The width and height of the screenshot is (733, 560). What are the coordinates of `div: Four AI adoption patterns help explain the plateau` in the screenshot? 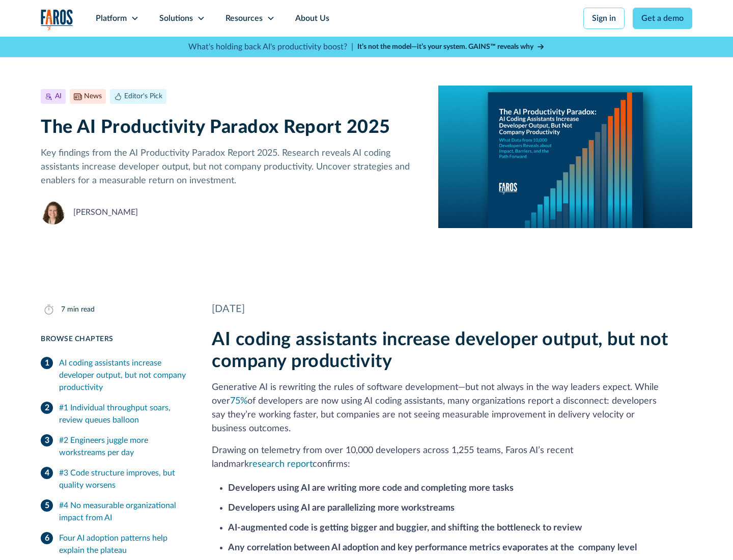 It's located at (123, 544).